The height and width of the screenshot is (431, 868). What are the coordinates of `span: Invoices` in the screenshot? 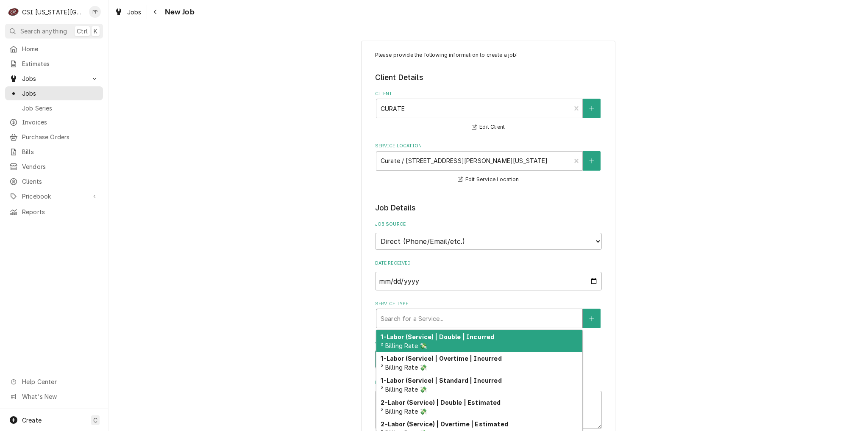 It's located at (60, 122).